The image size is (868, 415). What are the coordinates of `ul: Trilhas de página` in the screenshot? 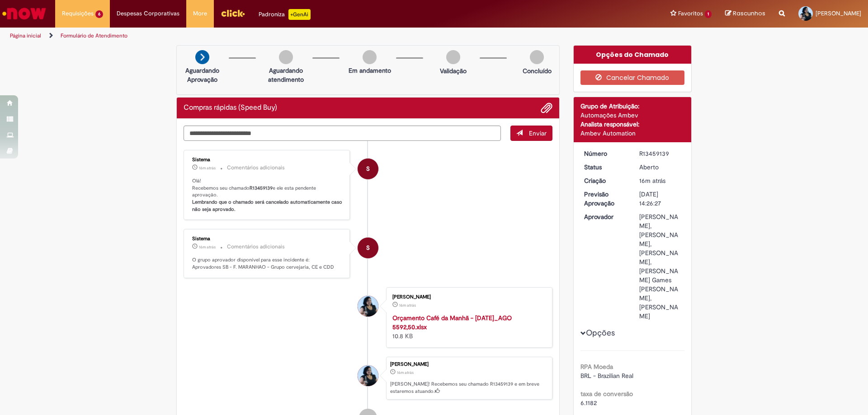 It's located at (290, 36).